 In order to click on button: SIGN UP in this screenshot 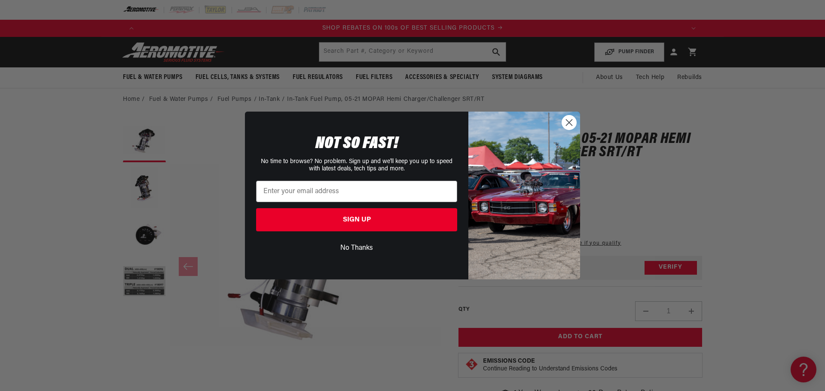, I will do `click(356, 220)`.